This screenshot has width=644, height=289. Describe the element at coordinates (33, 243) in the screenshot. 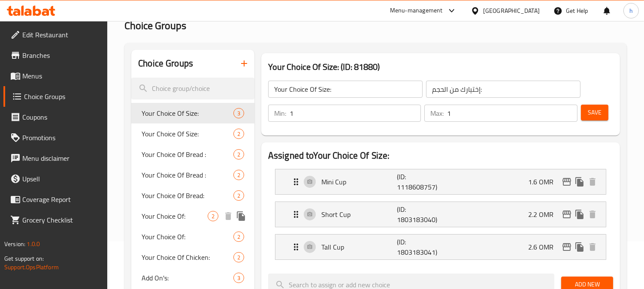

I see `span: 1.0.0` at that location.